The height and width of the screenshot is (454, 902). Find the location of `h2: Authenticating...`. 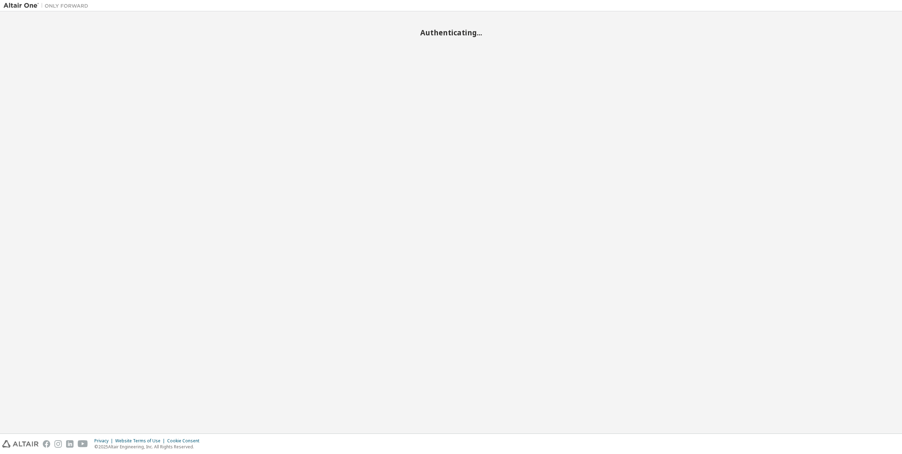

h2: Authenticating... is located at coordinates (451, 33).